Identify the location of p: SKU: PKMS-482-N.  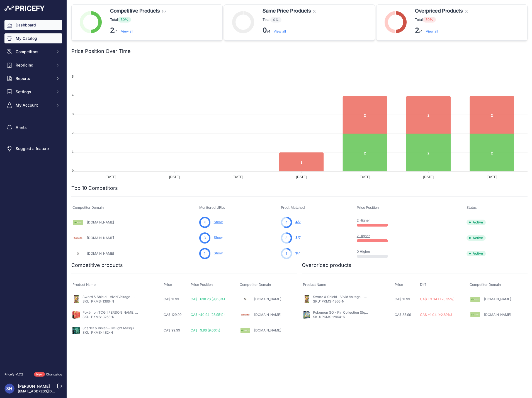
(110, 333).